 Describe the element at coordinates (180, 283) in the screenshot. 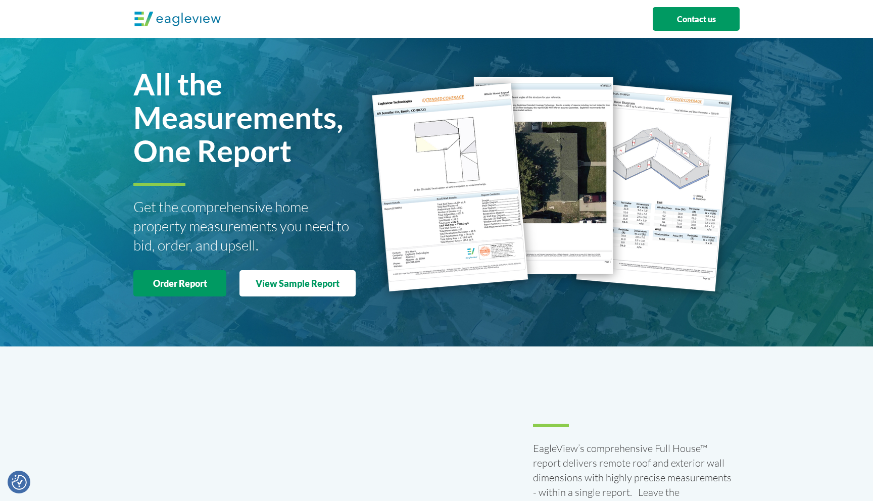

I see `strong: Order Report` at that location.